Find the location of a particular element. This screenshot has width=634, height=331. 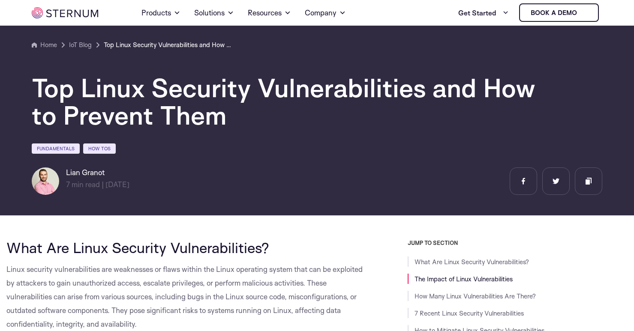

h1: Top Linux Security Vulnerabilities and How to Prevent Them is located at coordinates (289, 102).